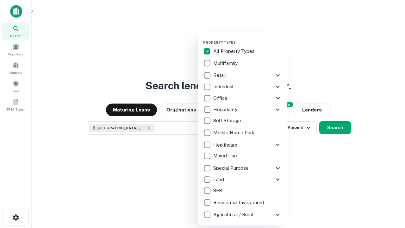 This screenshot has width=405, height=228. Describe the element at coordinates (221, 98) in the screenshot. I see `p: Office` at that location.